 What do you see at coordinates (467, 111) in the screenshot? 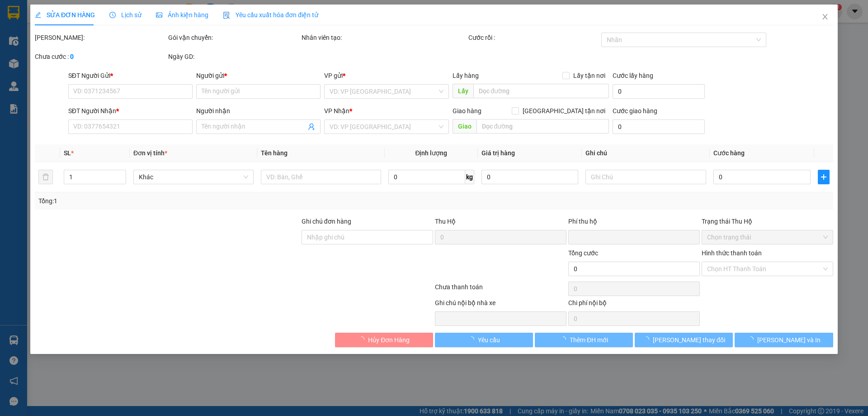
I see `span: Giao hàng` at bounding box center [467, 111].